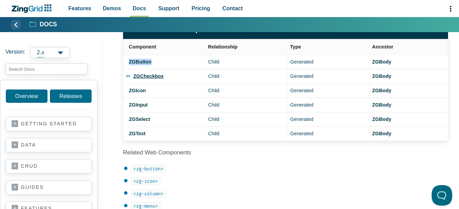  What do you see at coordinates (201, 8) in the screenshot?
I see `span: Pricing` at bounding box center [201, 8].